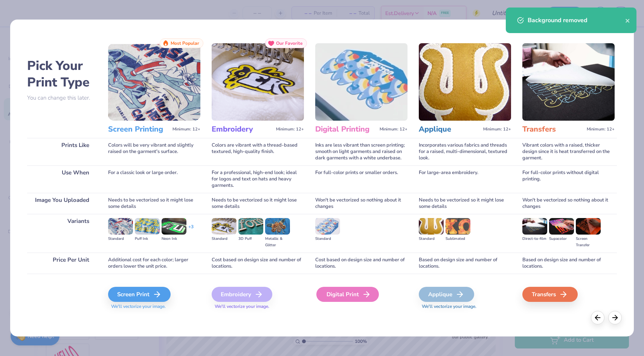 This screenshot has height=356, width=644. What do you see at coordinates (535, 239) in the screenshot?
I see `div: Direct-to-film` at bounding box center [535, 239].